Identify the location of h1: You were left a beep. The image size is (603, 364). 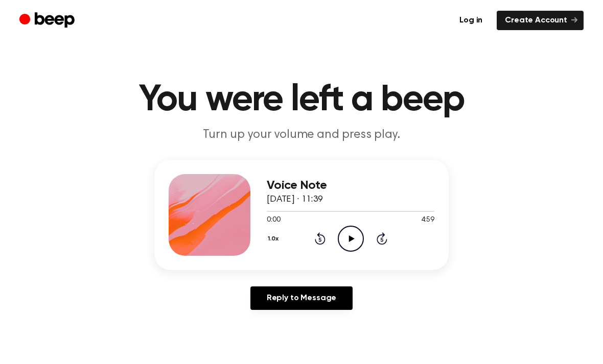
(302, 100).